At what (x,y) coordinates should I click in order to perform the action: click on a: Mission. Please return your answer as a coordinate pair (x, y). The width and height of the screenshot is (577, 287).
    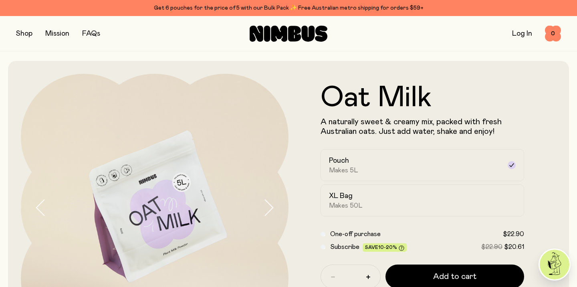
    Looking at the image, I should click on (57, 34).